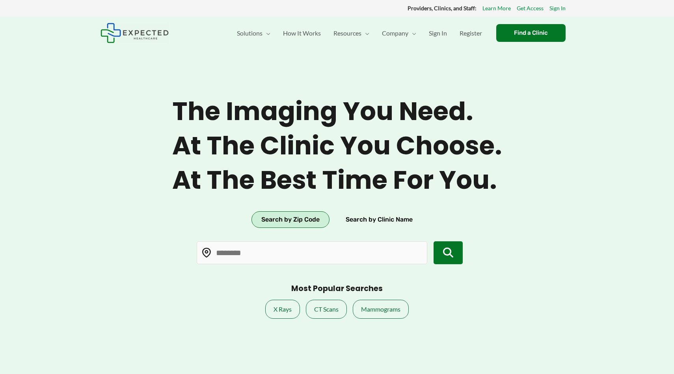  Describe the element at coordinates (471, 33) in the screenshot. I see `a: Register` at that location.